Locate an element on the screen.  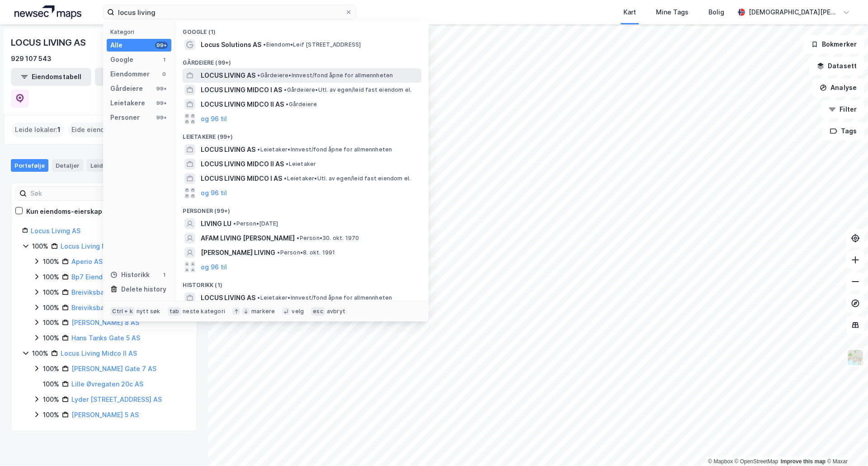
div: neste kategori is located at coordinates (204, 311).